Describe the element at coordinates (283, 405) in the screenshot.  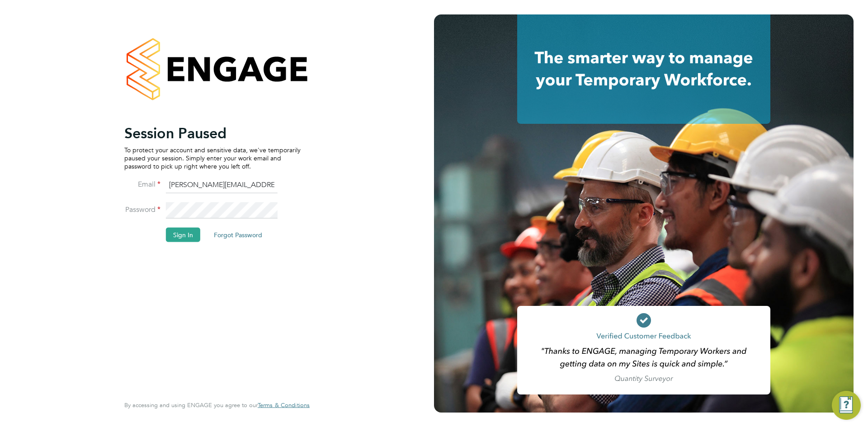
I see `a: Terms & Conditions` at that location.